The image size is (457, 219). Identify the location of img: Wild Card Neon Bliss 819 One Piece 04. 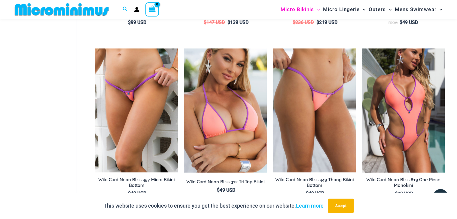
(403, 111).